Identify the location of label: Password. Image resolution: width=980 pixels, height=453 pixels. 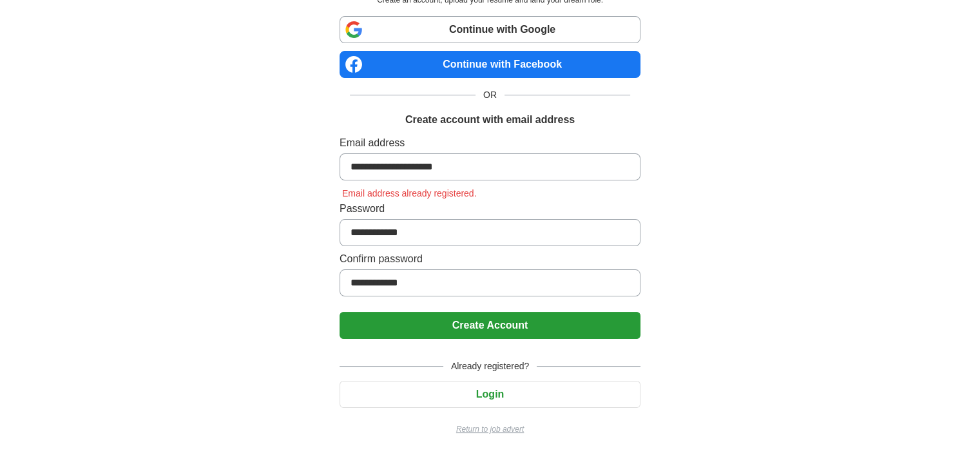
(490, 209).